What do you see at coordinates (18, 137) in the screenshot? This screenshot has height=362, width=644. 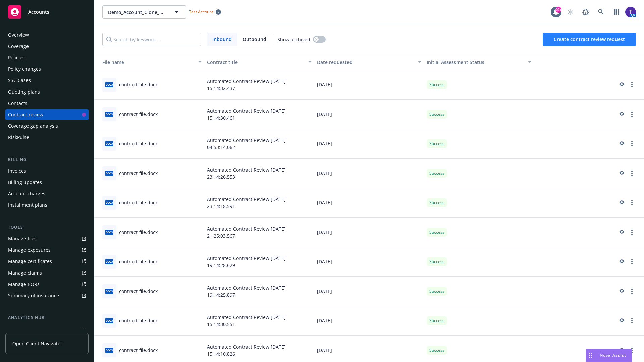 I see `div: RiskPulse` at bounding box center [18, 137].